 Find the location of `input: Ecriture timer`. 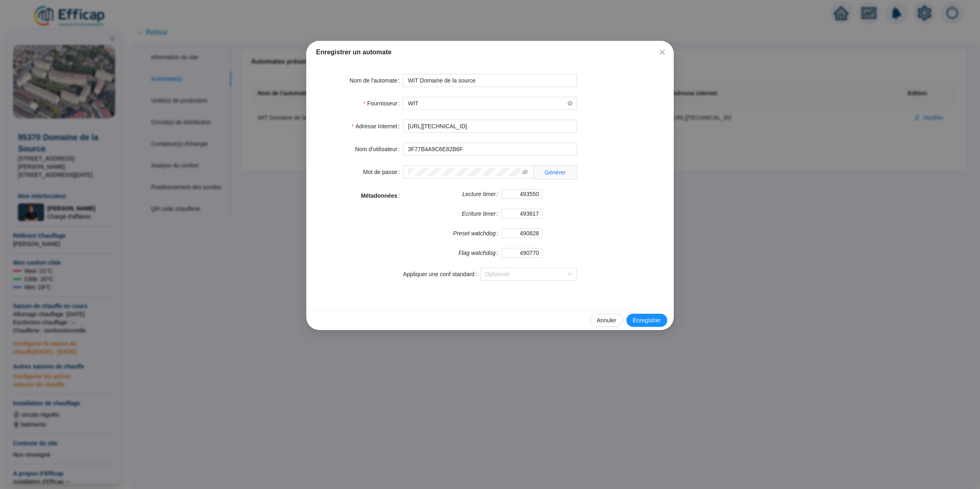

input: Ecriture timer is located at coordinates (522, 214).